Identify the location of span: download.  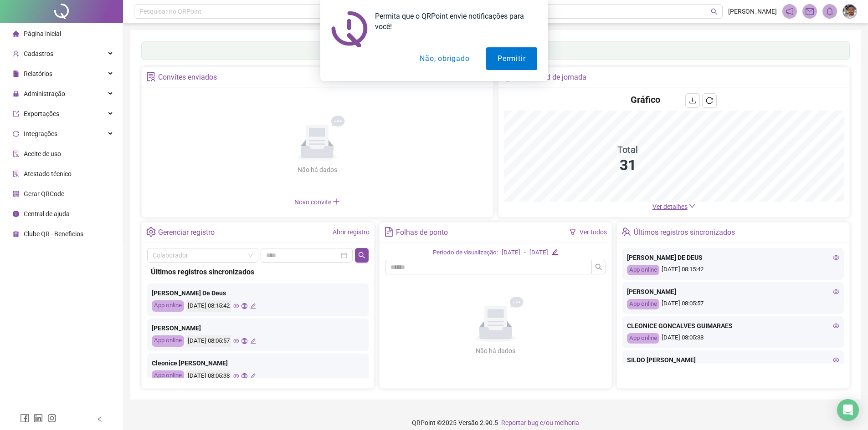
(692, 101).